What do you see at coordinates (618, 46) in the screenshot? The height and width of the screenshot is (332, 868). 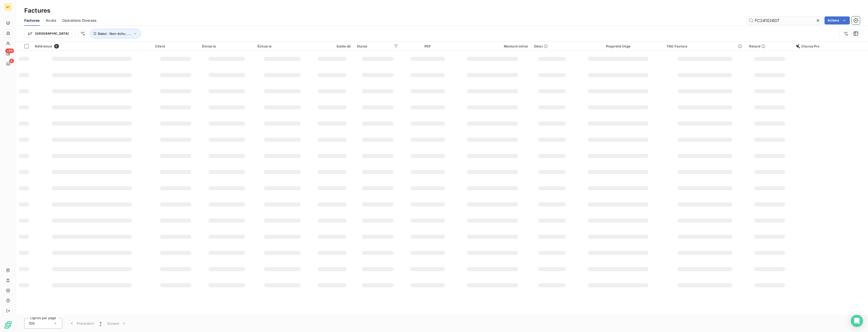 I see `div: Propriété litige` at bounding box center [618, 46].